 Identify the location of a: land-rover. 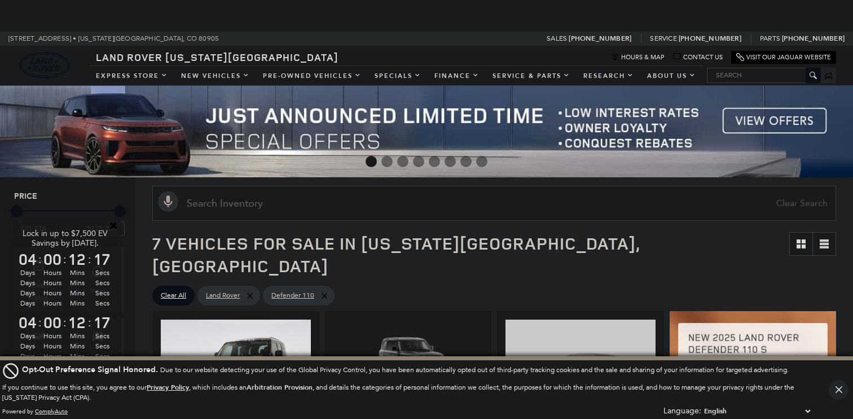
(45, 65).